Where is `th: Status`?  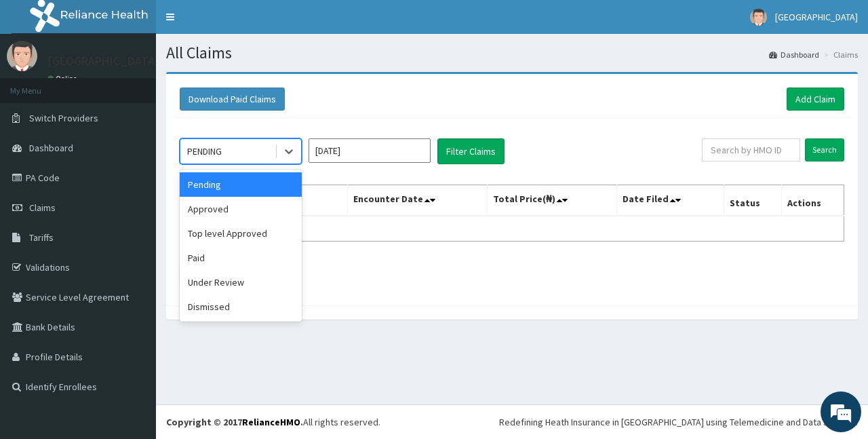
th: Status is located at coordinates (752, 200).